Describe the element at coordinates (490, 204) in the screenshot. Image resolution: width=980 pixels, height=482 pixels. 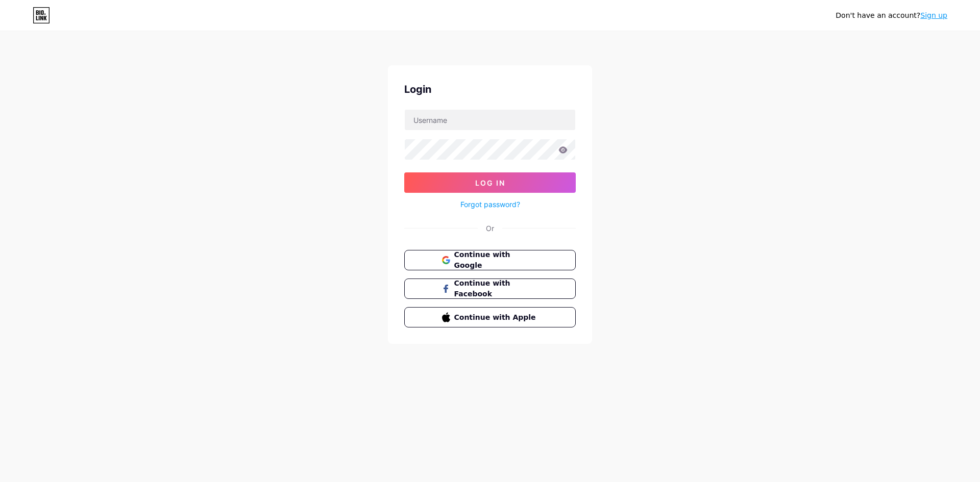
I see `a: Forgot password?` at that location.